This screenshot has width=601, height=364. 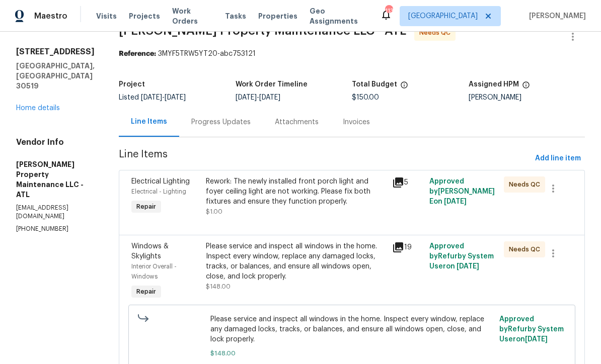 I want to click on span: The hpm assigned to this work order., so click(x=526, y=87).